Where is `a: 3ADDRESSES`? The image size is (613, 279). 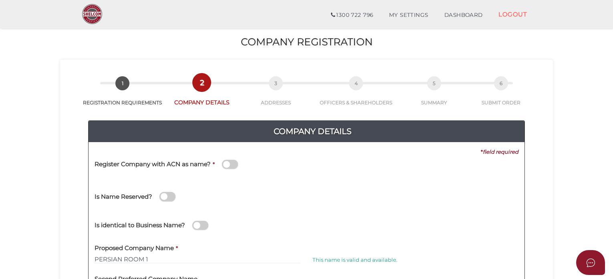
a: 3ADDRESSES is located at coordinates (276, 95).